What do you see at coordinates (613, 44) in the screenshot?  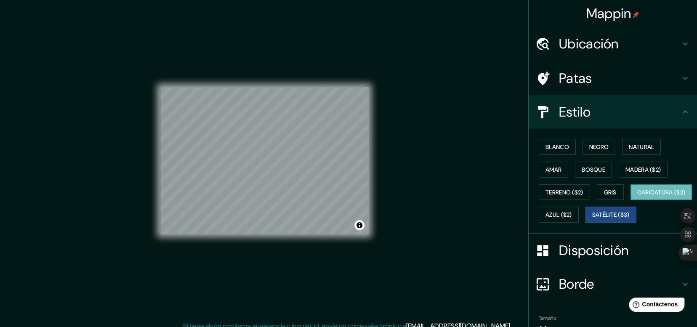 I see `div: Ubicación` at bounding box center [613, 44].